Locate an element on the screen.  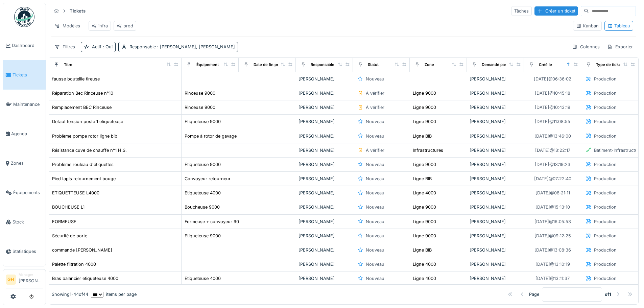
div: Sécurité de porte is located at coordinates (70, 235).